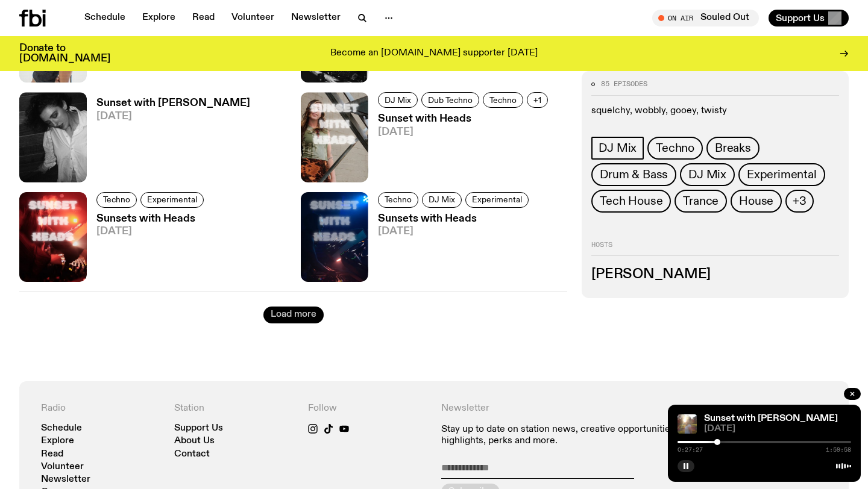 This screenshot has width=868, height=489. Describe the element at coordinates (733, 148) in the screenshot. I see `span: Breaks` at that location.